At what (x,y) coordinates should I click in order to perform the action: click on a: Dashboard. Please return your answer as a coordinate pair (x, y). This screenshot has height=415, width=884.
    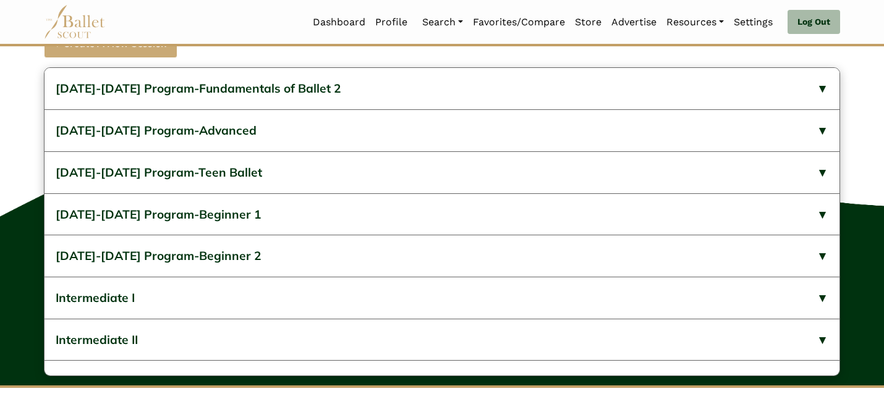
    Looking at the image, I should click on (339, 22).